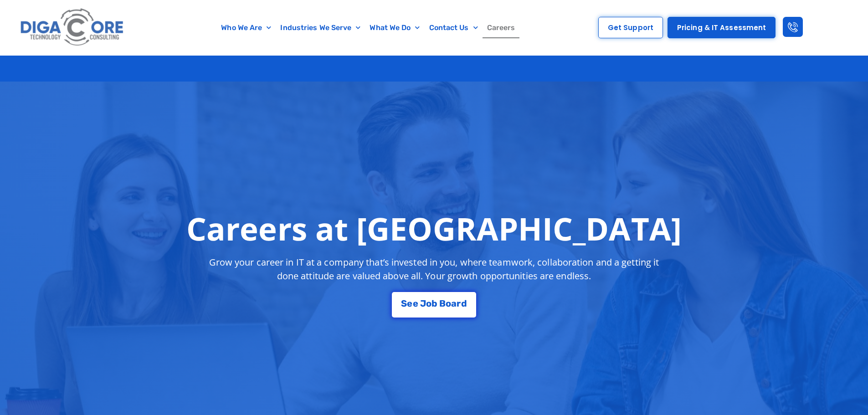 Image resolution: width=868 pixels, height=415 pixels. What do you see at coordinates (631, 27) in the screenshot?
I see `a: Get Support` at bounding box center [631, 27].